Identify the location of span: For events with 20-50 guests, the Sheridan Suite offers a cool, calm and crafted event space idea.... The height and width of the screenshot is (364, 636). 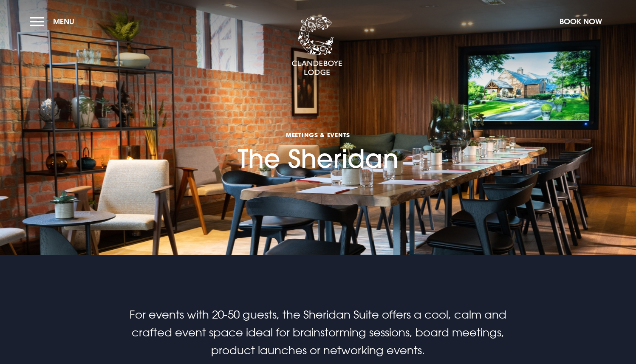
(318, 332).